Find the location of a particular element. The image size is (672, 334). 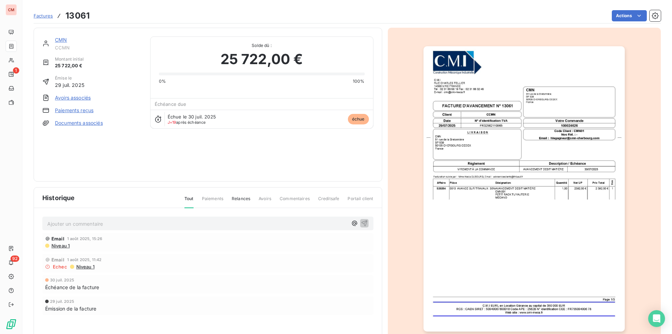

span: Relances is located at coordinates (241, 201).